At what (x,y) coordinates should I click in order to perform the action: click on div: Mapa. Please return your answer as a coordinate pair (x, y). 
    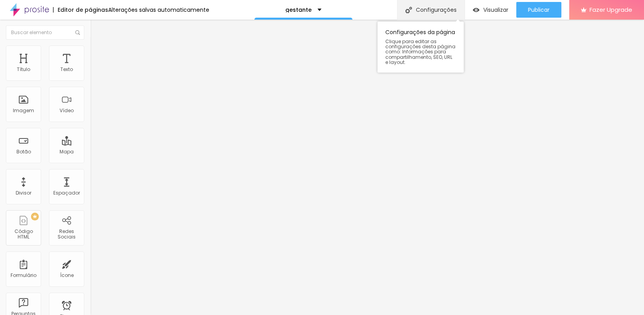
    Looking at the image, I should click on (67, 152).